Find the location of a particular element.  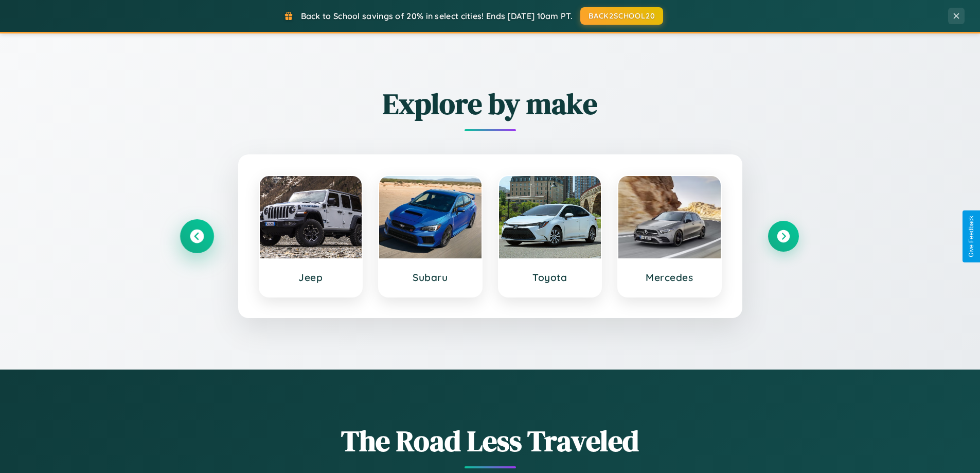

div: Give Feedback is located at coordinates (971, 236).